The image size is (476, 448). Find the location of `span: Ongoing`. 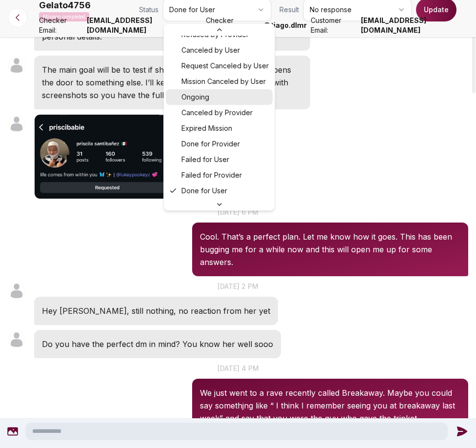

span: Ongoing is located at coordinates (195, 97).